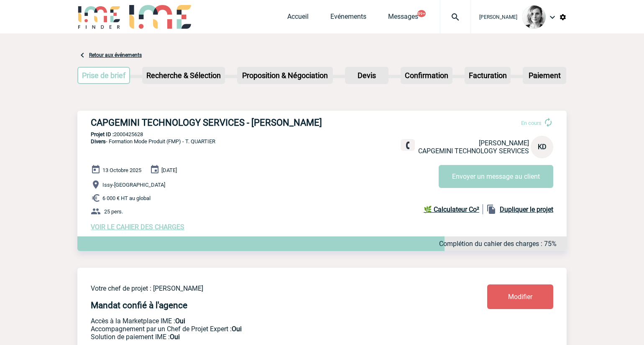 This screenshot has height=345, width=644. I want to click on b: 🌿 Calculateur Co², so click(451, 210).